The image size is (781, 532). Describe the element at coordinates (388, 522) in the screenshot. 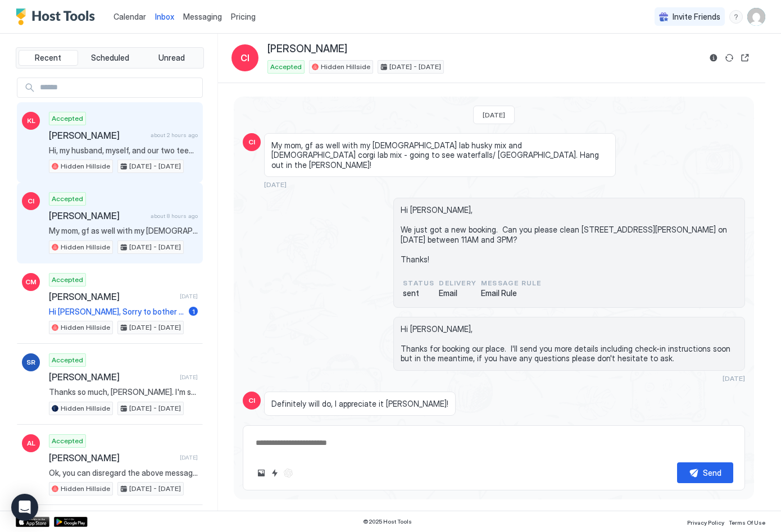

I see `span: © 2025 Host Tools` at that location.